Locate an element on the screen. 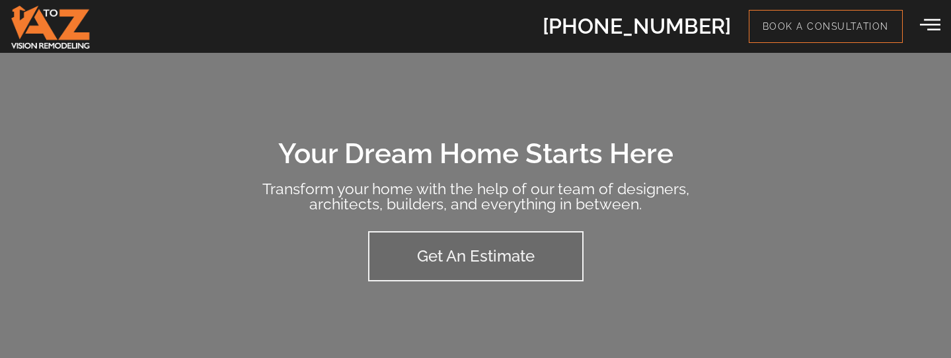  a: Get An Estimate is located at coordinates (476, 257).